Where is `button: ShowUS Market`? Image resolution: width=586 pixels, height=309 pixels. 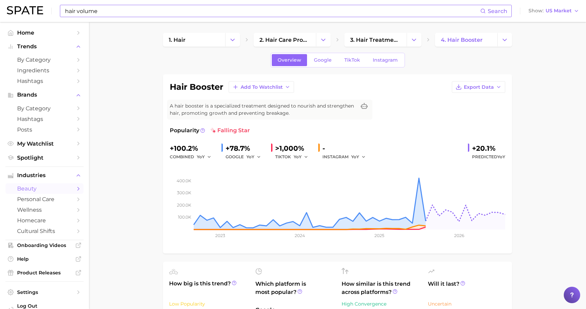 button: ShowUS Market is located at coordinates (554, 11).